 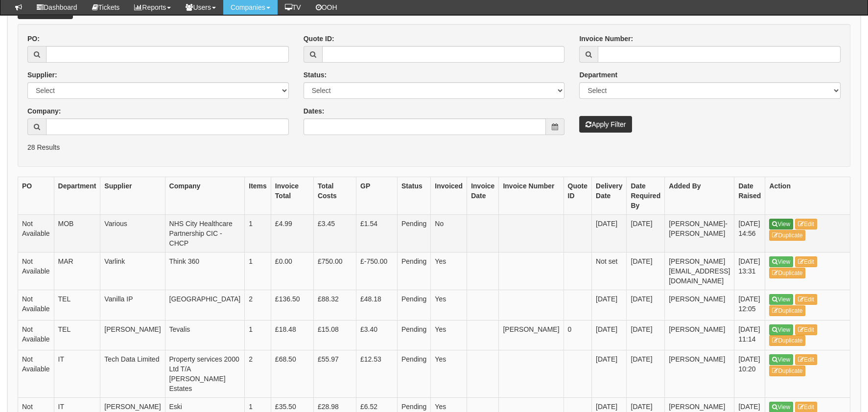 I want to click on td: £68.50, so click(x=292, y=374).